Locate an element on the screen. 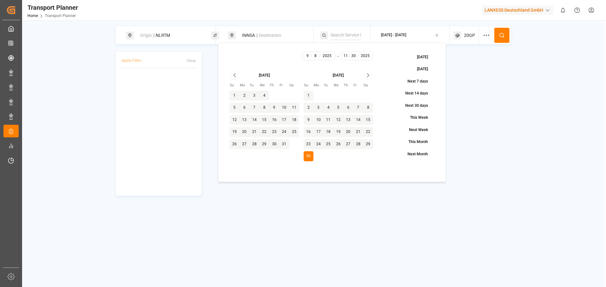  button: Next 14 days is located at coordinates (412, 94).